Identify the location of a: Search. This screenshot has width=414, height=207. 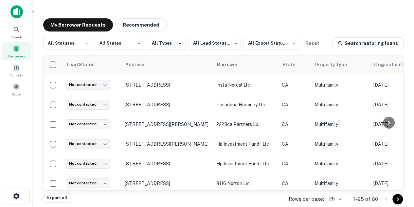
(16, 32).